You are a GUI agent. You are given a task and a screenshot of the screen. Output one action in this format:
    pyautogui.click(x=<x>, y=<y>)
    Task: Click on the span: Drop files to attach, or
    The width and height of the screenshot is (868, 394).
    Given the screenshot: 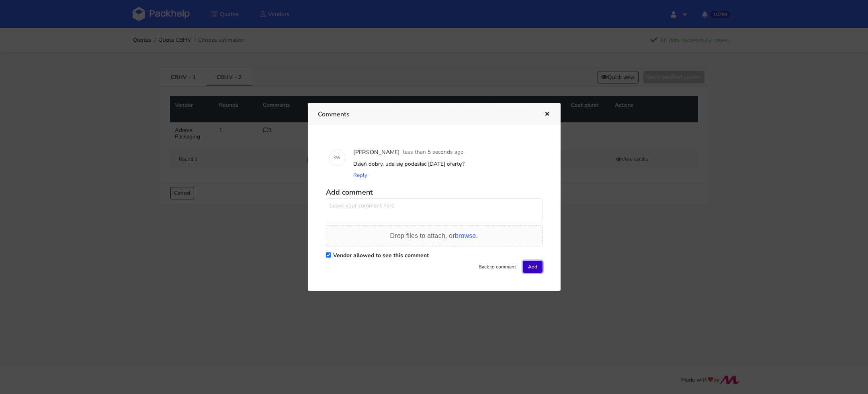 What is the action you would take?
    pyautogui.click(x=434, y=235)
    